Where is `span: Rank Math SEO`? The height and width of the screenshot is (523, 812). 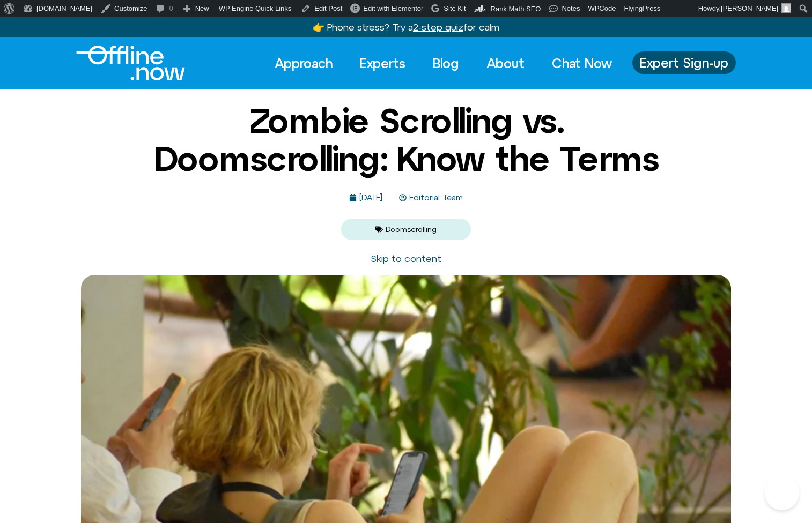 span: Rank Math SEO is located at coordinates (516, 9).